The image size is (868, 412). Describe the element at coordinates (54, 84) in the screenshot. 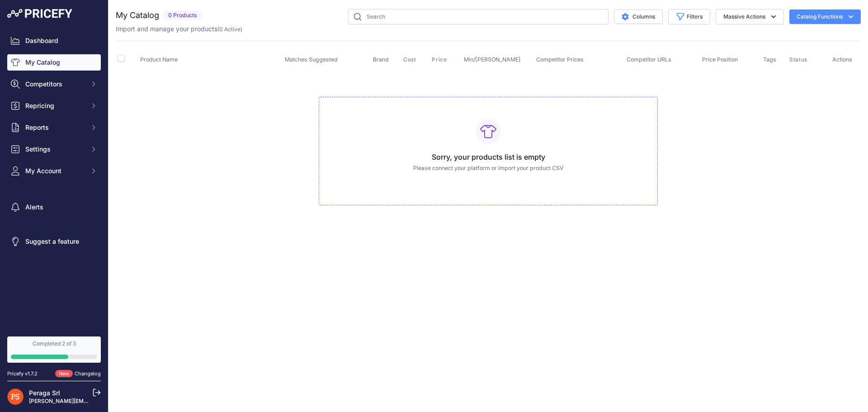

I see `button: Competitors` at that location.